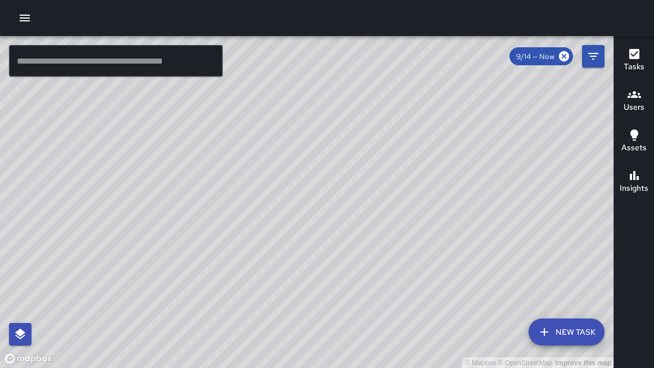 This screenshot has height=368, width=654. I want to click on span: 9/14 — Now, so click(535, 56).